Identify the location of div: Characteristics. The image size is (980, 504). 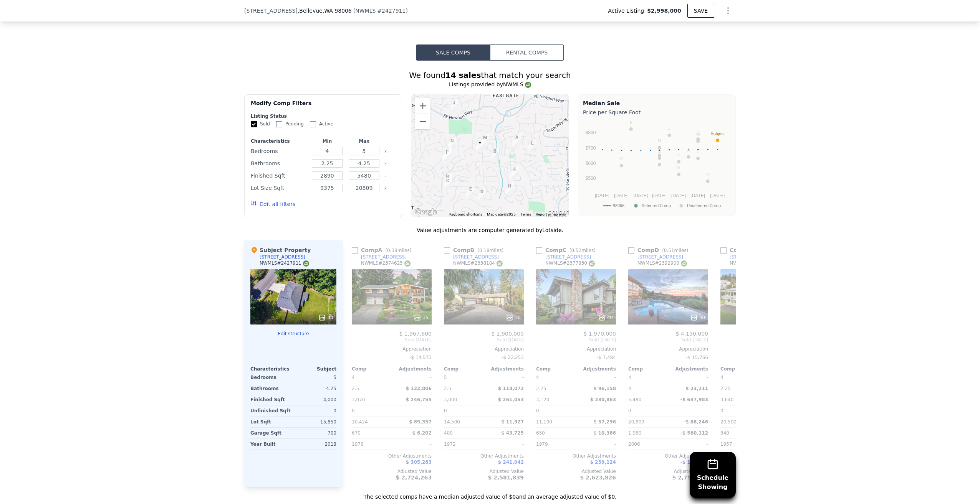
(279, 141).